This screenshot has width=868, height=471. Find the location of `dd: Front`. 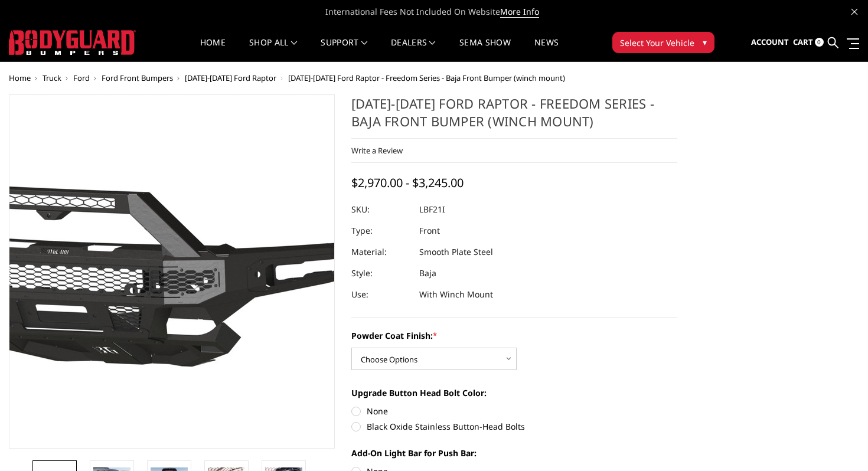

dd: Front is located at coordinates (429, 231).